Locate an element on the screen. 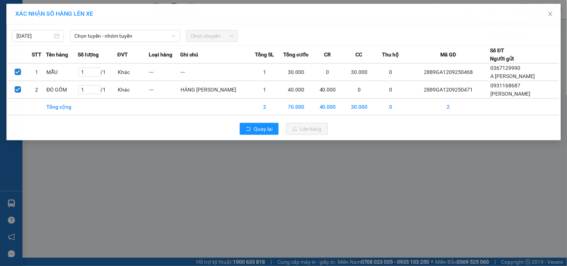  span: Loại hàng is located at coordinates (160, 55).